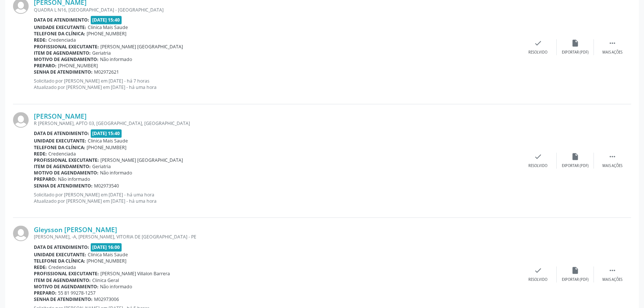 This screenshot has height=308, width=644. What do you see at coordinates (105, 280) in the screenshot?
I see `span: Clinica Geral` at bounding box center [105, 280].